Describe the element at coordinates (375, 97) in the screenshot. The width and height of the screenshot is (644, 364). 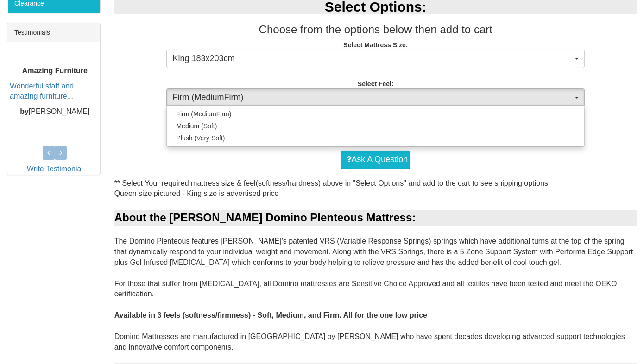
I see `button: Firm (MediumFirm)` at that location.